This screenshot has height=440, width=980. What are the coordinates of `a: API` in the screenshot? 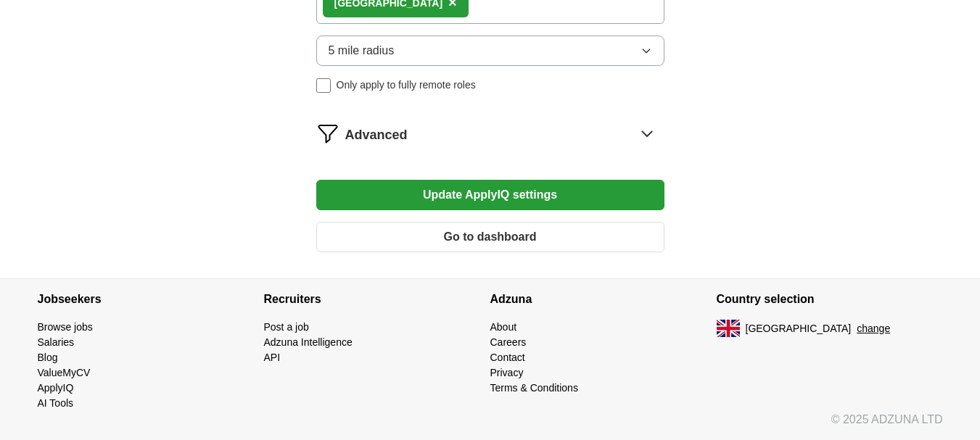 It's located at (272, 357).